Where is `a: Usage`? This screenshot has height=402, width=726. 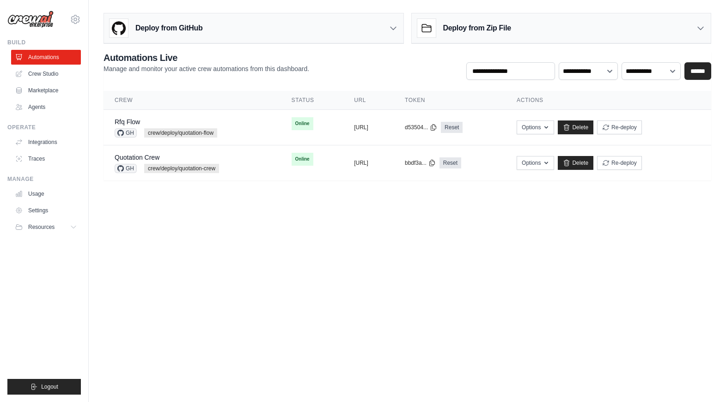 a: Usage is located at coordinates (46, 194).